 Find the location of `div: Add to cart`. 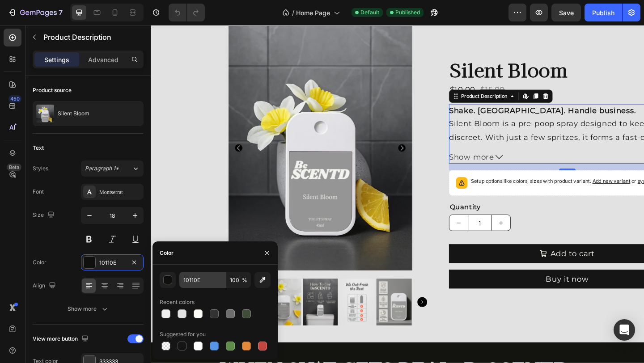

div: Add to cart is located at coordinates (459, 249).